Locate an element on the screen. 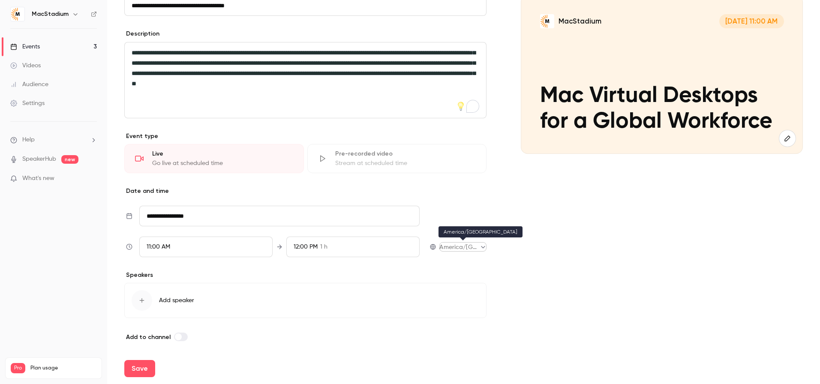  h6: MacStadium is located at coordinates (50, 14).